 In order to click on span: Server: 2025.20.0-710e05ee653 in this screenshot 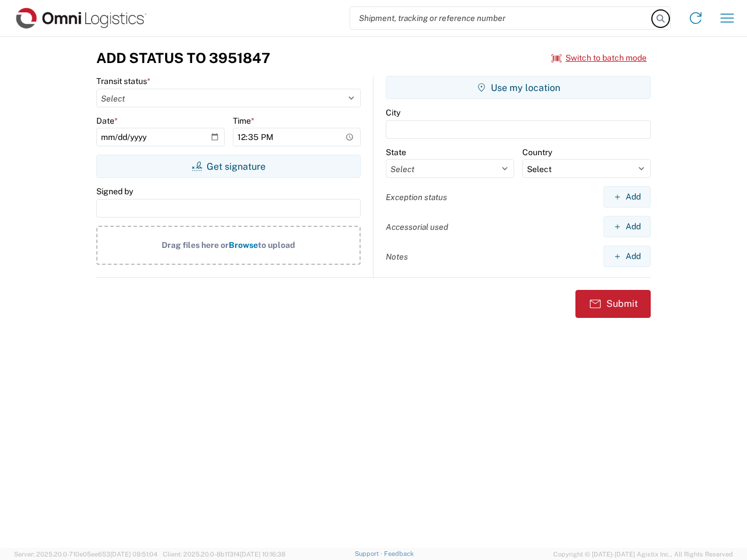, I will do `click(86, 555)`.